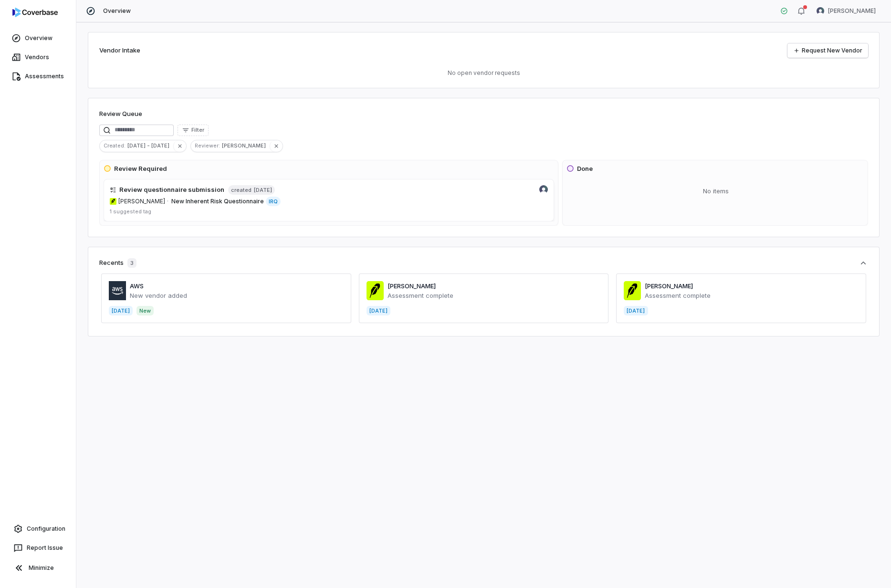  What do you see at coordinates (46, 529) in the screenshot?
I see `span: Configuration` at bounding box center [46, 529].